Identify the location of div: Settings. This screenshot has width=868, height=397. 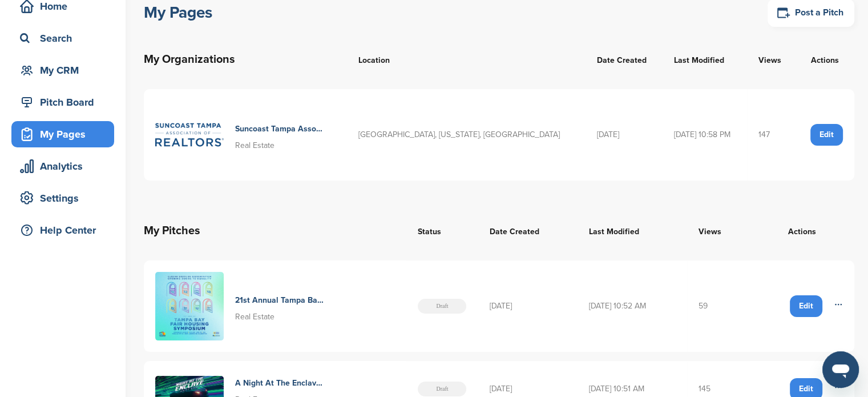
(65, 198).